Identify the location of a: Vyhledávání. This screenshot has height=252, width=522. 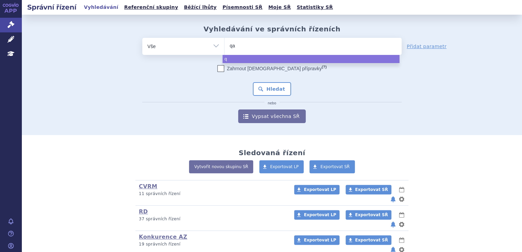
(101, 7).